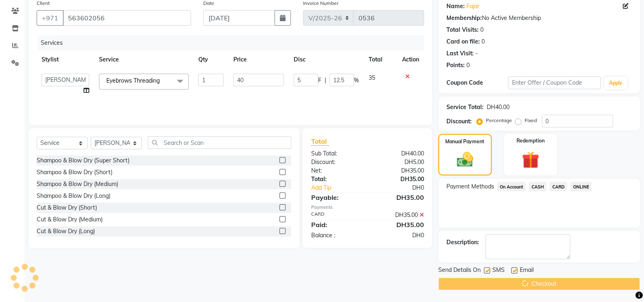  Describe the element at coordinates (455, 65) in the screenshot. I see `div: Points:` at that location.